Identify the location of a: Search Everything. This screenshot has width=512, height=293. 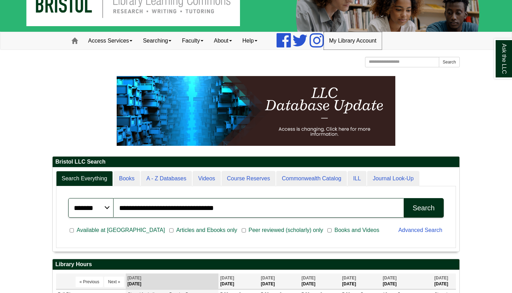
(84, 178).